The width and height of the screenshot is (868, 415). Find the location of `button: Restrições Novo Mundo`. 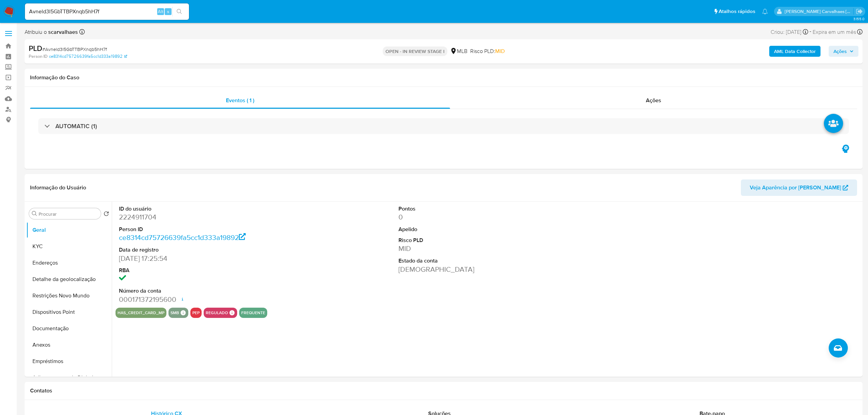

button: Restrições Novo Mundo is located at coordinates (69, 296).